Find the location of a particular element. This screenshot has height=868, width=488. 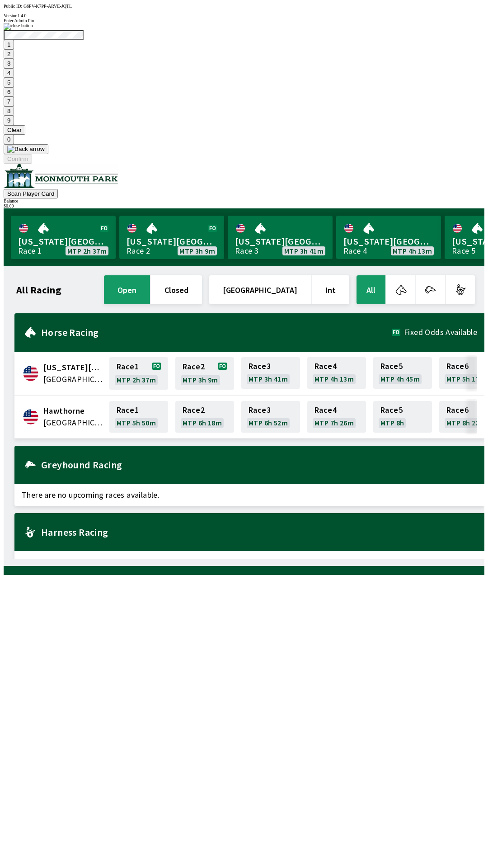

a: Race1MTP 2h 37m is located at coordinates (139, 373).